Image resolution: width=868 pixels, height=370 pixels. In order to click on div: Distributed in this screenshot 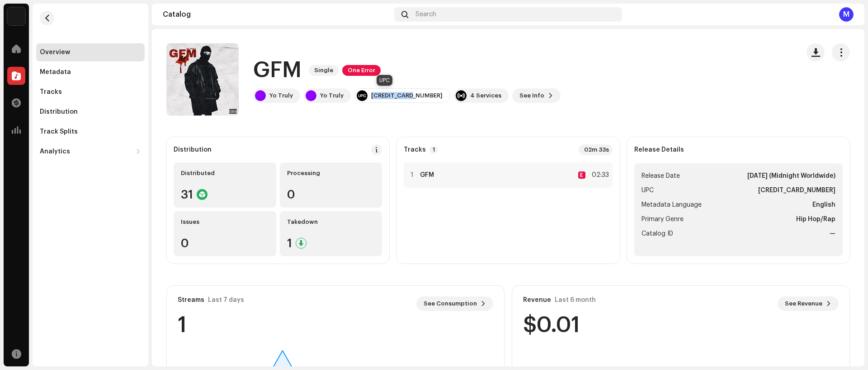, I will do `click(224, 173)`.